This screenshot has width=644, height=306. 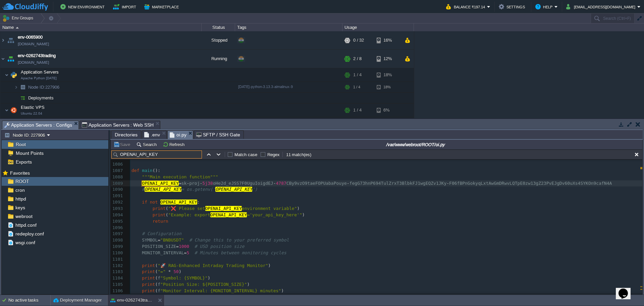 What do you see at coordinates (41, 98) in the screenshot?
I see `span: Deployments` at bounding box center [41, 98].